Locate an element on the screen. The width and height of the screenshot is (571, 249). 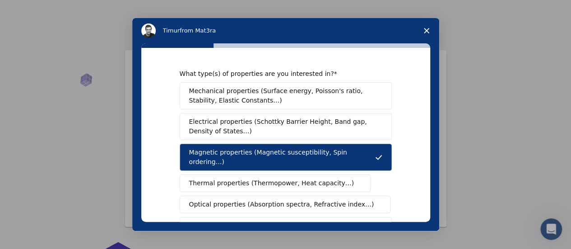
button: Optical properties (Absorption spectra, Refractive index…) is located at coordinates (285, 204).